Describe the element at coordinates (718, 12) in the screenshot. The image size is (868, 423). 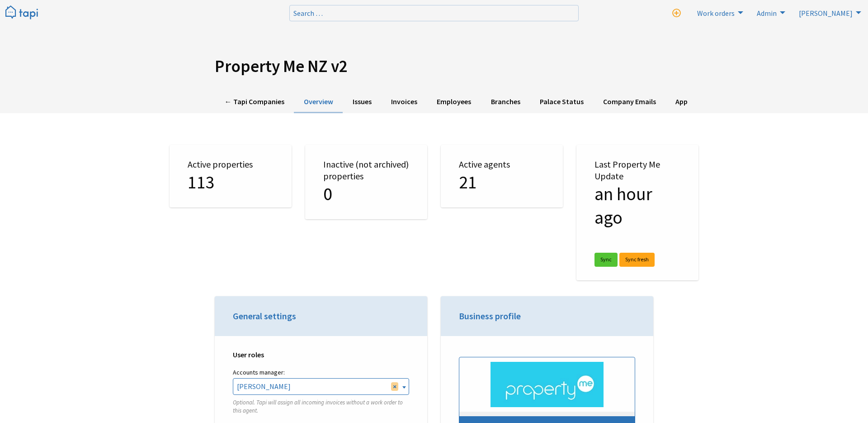
I see `a: Work orders` at that location.